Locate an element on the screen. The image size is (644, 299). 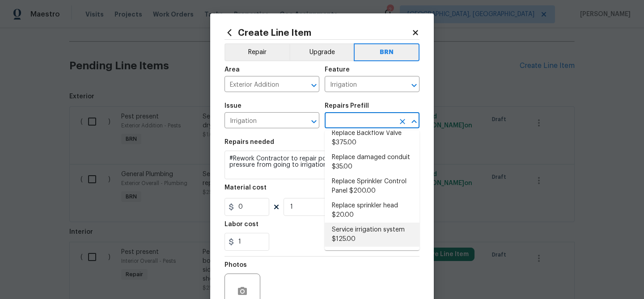
h5: Labor cost is located at coordinates (241, 224).